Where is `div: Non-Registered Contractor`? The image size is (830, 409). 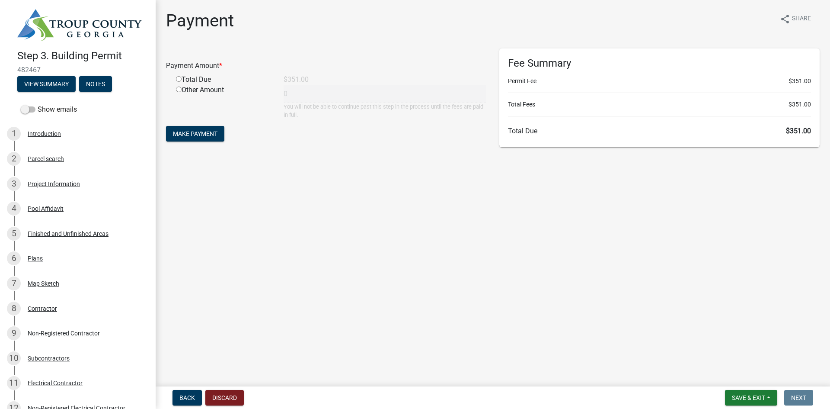
div: Non-Registered Contractor is located at coordinates (64, 333).